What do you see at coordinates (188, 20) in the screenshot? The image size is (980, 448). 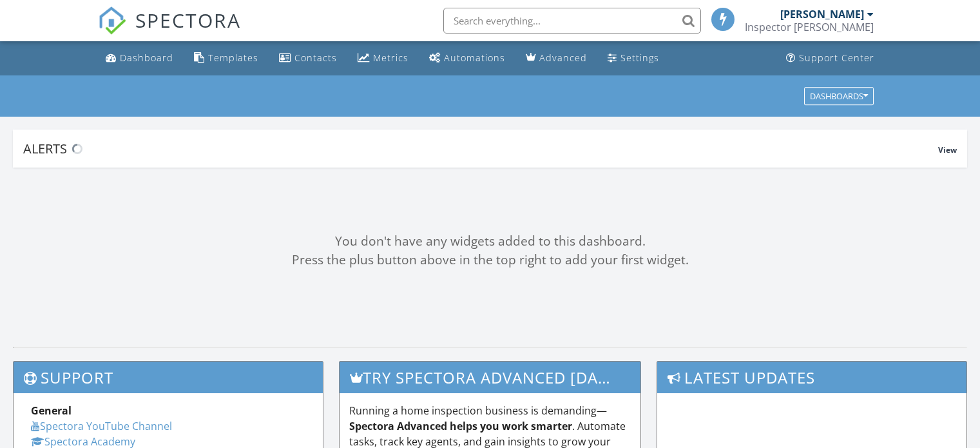 I see `span: SPECTORA` at bounding box center [188, 20].